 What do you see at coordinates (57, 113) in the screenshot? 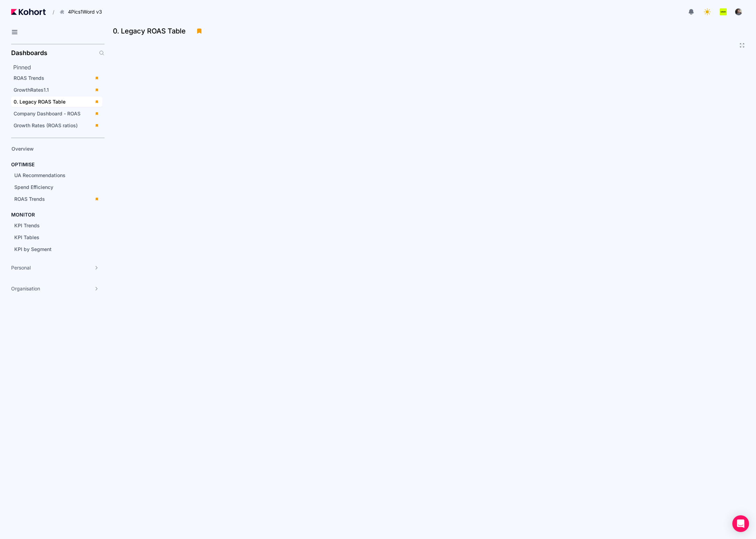
I see `a: Company Dashboard - ROAS` at bounding box center [57, 113].